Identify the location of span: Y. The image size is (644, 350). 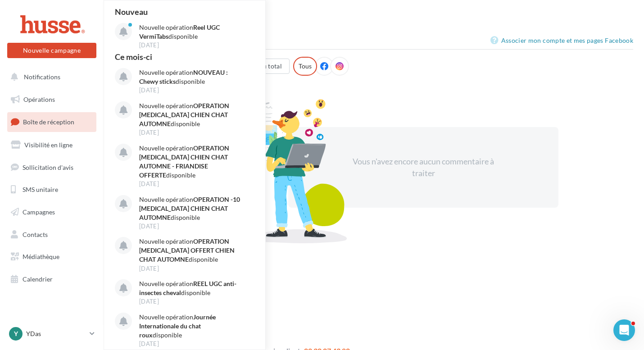
(16, 334).